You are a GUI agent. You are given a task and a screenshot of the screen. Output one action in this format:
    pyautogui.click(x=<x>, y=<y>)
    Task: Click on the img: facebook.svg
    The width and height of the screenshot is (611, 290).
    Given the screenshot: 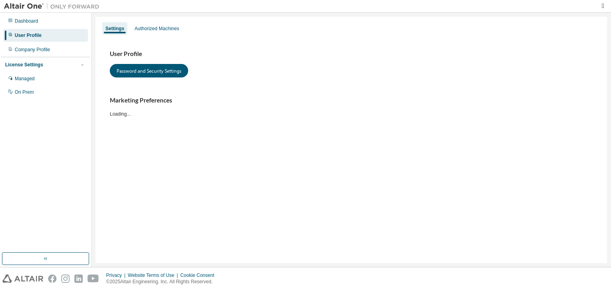 What is the action you would take?
    pyautogui.click(x=52, y=279)
    